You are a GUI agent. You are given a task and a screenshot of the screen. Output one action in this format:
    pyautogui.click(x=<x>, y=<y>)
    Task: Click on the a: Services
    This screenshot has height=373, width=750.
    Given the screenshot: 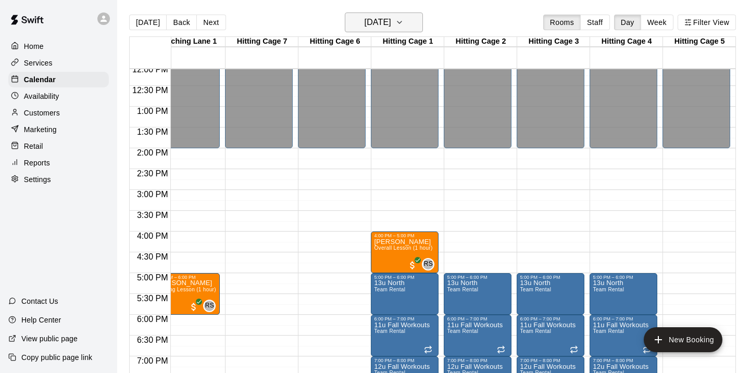 What is the action you would take?
    pyautogui.click(x=58, y=63)
    